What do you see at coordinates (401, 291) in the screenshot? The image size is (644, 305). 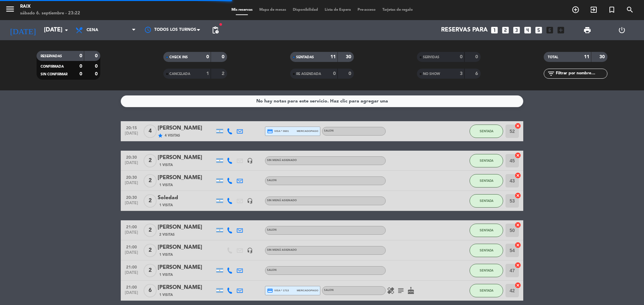 I see `i: subject` at bounding box center [401, 291].